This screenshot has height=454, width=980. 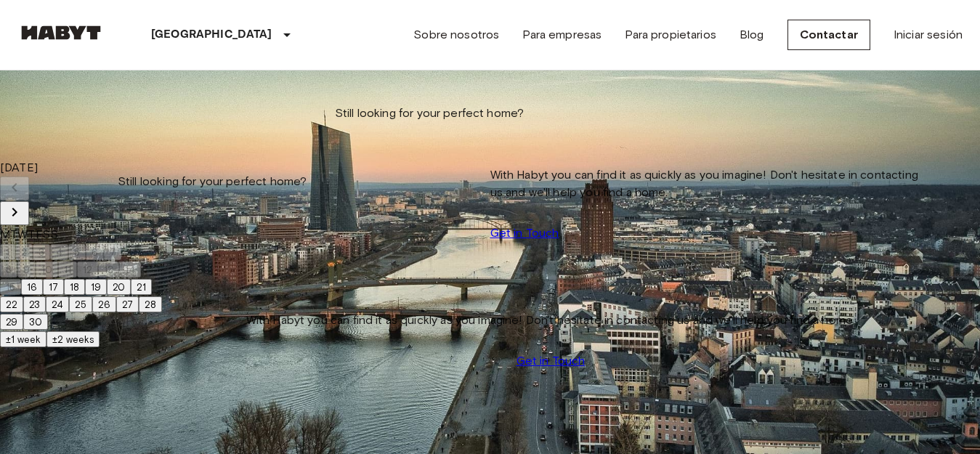 What do you see at coordinates (26, 270) in the screenshot?
I see `button: 9` at bounding box center [26, 270].